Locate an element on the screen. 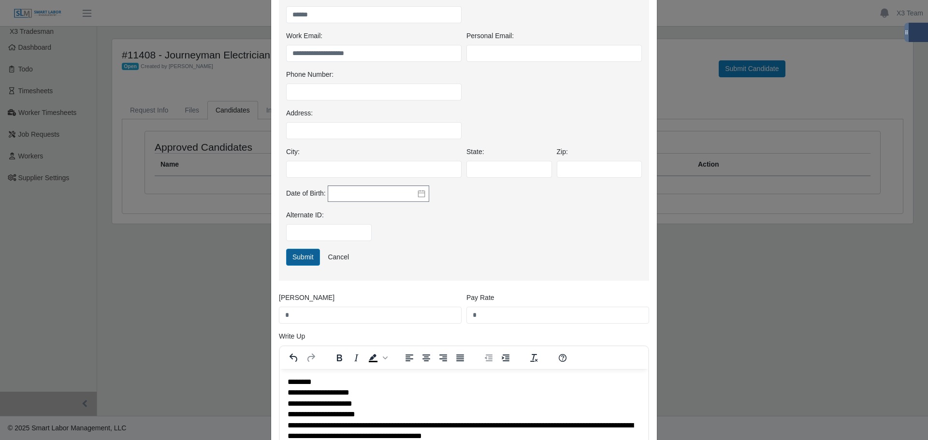 This screenshot has width=928, height=440. label: Phone Number: is located at coordinates (310, 74).